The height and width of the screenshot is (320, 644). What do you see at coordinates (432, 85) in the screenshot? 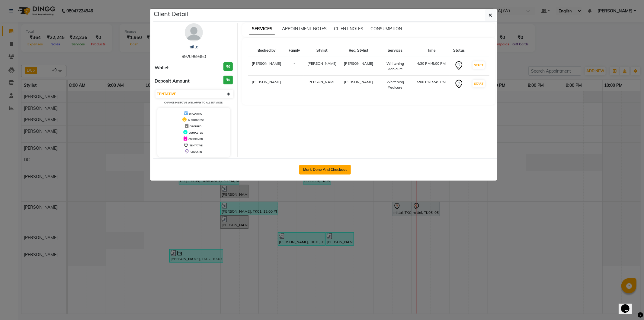
I see `td: 5:00 PM-5:45 PM` at bounding box center [432, 85].